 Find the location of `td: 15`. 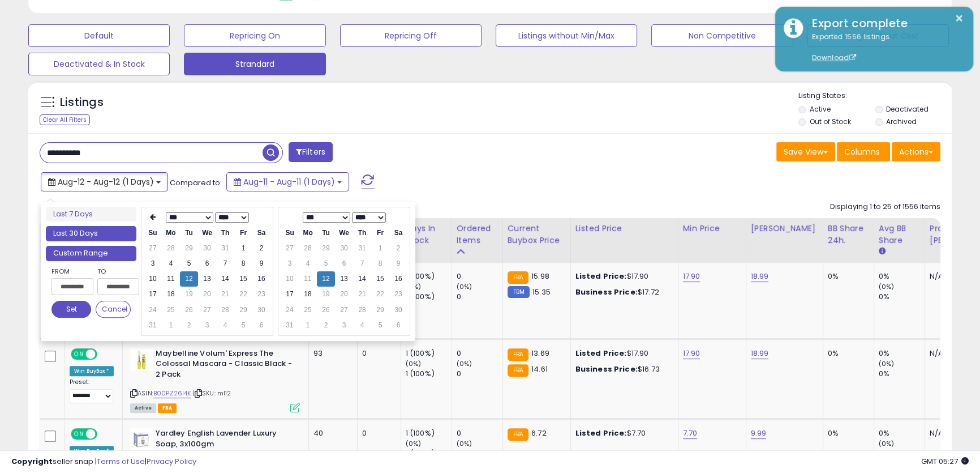

td: 15 is located at coordinates (243, 279).